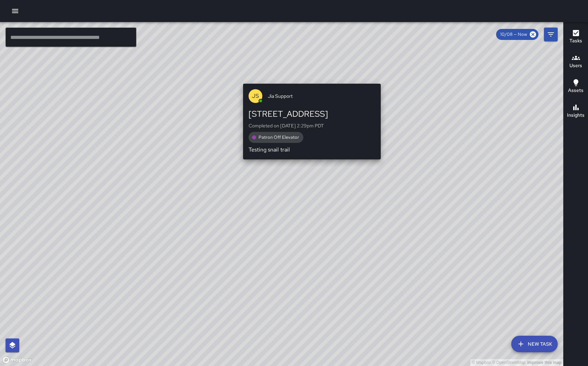  What do you see at coordinates (576, 115) in the screenshot?
I see `h6: Insights` at bounding box center [576, 115].